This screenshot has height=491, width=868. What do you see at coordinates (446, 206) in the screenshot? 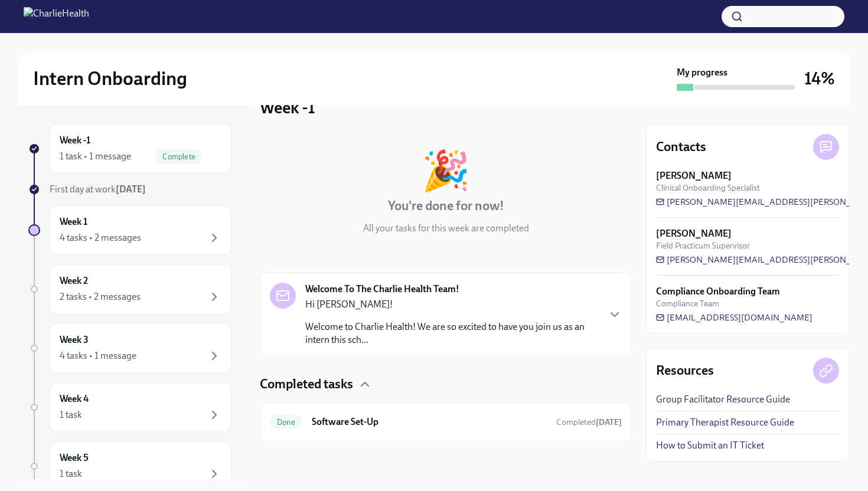
I see `h4: You're done for now!` at bounding box center [446, 206].